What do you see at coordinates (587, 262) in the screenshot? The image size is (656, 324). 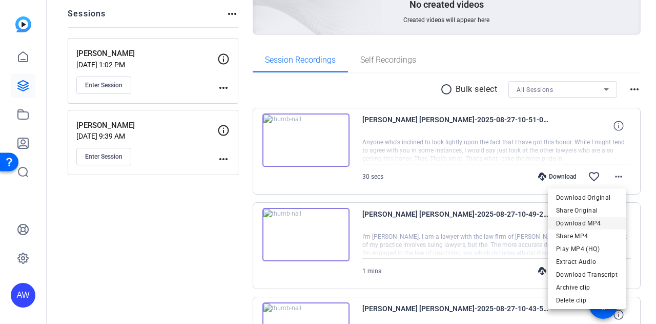 I see `span: Extract Audio` at bounding box center [587, 262].